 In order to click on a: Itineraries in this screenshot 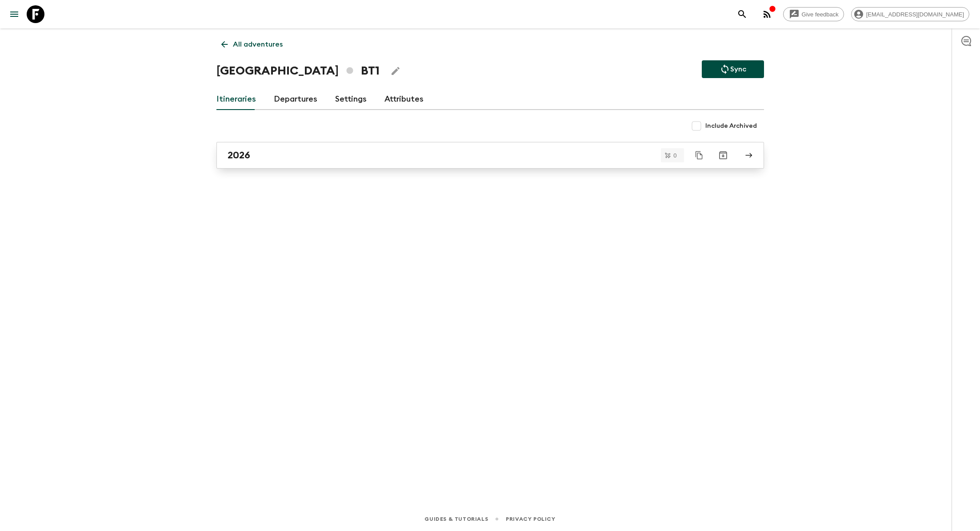, I will do `click(236, 100)`.